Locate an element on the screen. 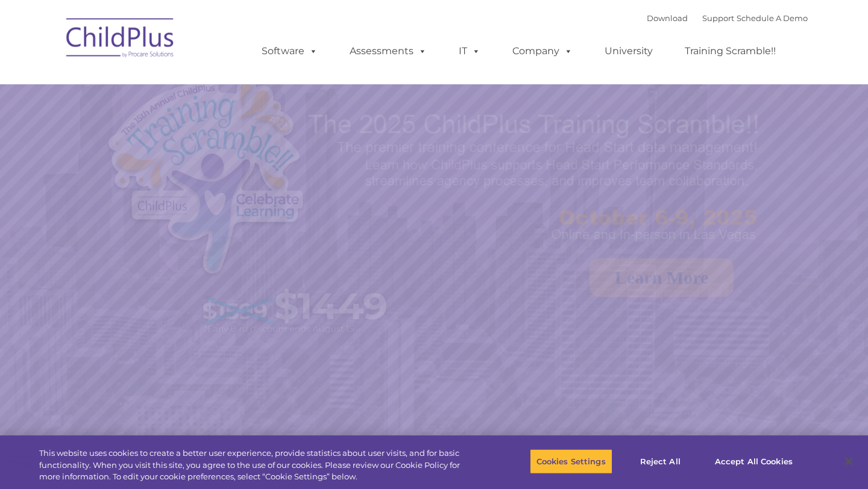 The image size is (868, 489). div: This website uses cookies to create a better user experience, provide statistics about user visit... is located at coordinates (258, 465).